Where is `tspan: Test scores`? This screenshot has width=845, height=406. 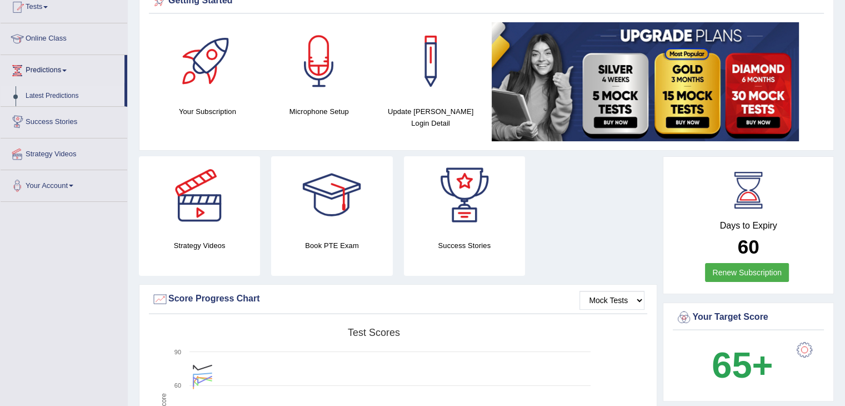 tspan: Test scores is located at coordinates (374, 332).